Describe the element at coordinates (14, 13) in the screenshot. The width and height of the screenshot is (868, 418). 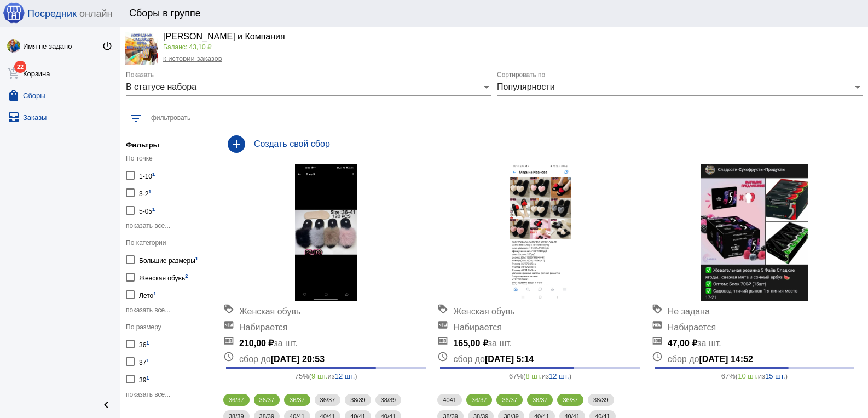
I see `img: apple-icon-60x60.png` at that location.